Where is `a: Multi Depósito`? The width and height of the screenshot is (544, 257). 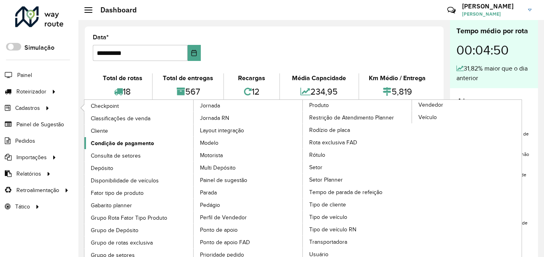 a: Multi Depósito is located at coordinates (249, 167).